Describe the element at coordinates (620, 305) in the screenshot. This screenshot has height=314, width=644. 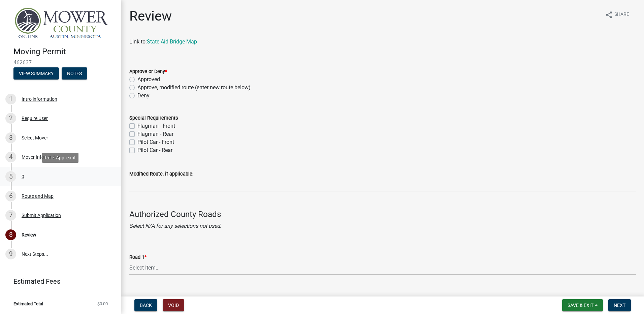
I see `button: Next` at that location.